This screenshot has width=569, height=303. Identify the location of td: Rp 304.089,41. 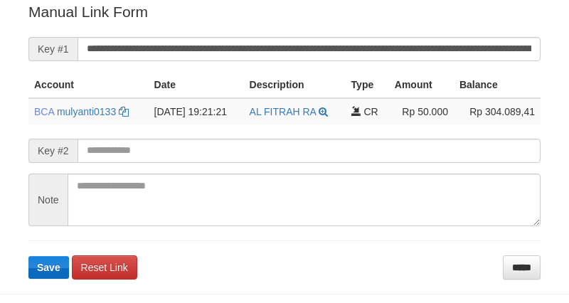
(497, 111).